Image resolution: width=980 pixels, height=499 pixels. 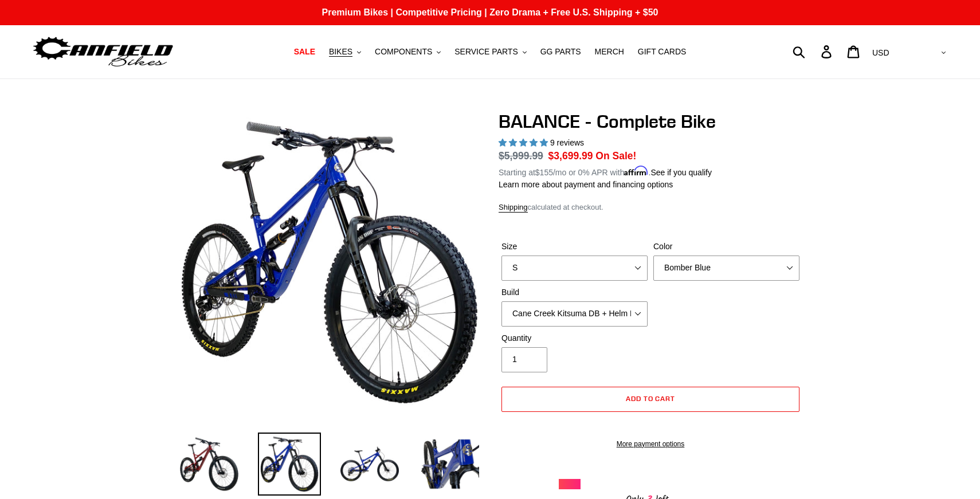 What do you see at coordinates (407, 52) in the screenshot?
I see `button: COMPONENTS` at bounding box center [407, 52].